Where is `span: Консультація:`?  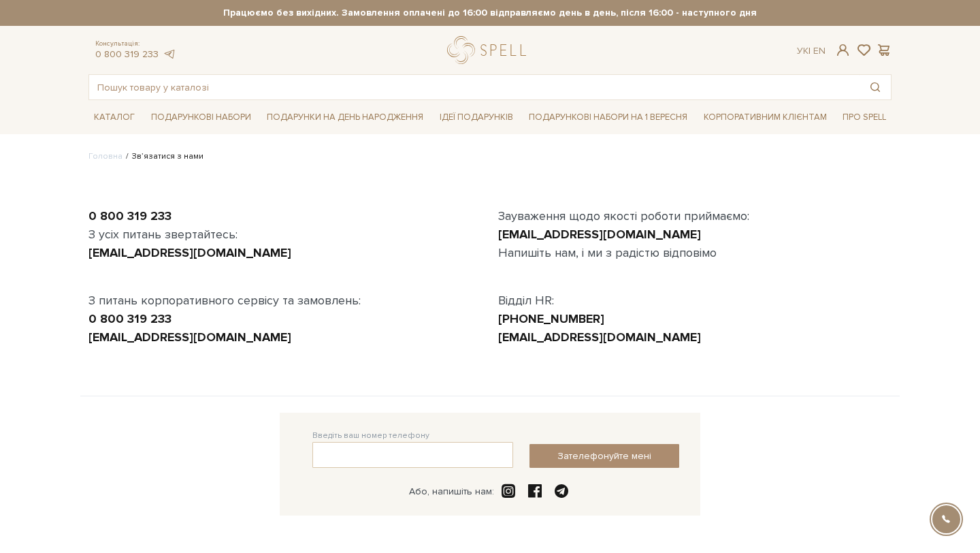 span: Консультація: is located at coordinates (135, 44).